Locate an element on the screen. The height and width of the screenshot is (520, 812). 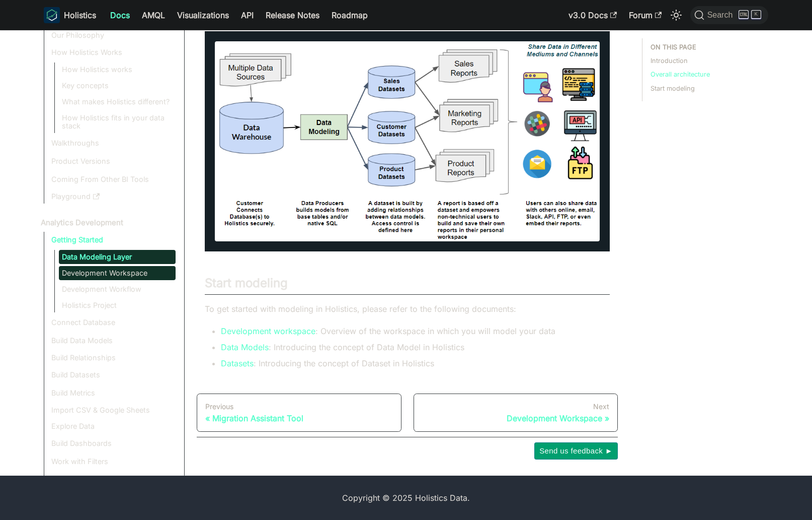
a: Build Dashboards is located at coordinates (112, 443).